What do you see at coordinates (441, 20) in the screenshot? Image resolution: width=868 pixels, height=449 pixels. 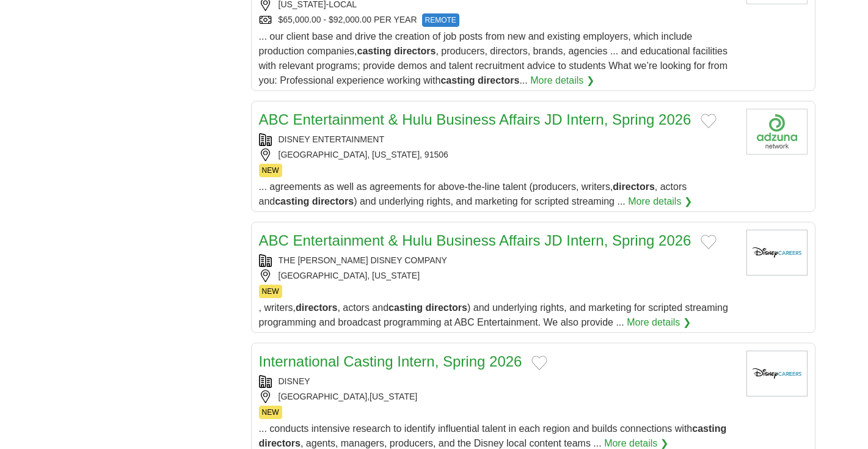 I see `span: REMOTE` at bounding box center [441, 20].